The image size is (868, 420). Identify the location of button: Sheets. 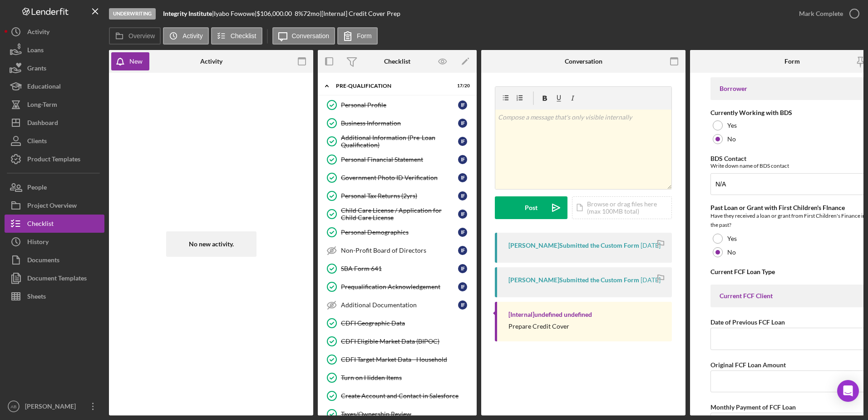
(54, 296).